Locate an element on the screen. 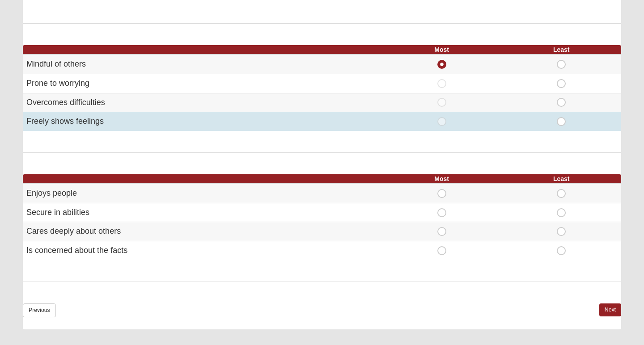 The width and height of the screenshot is (644, 345). a: Previous is located at coordinates (39, 310).